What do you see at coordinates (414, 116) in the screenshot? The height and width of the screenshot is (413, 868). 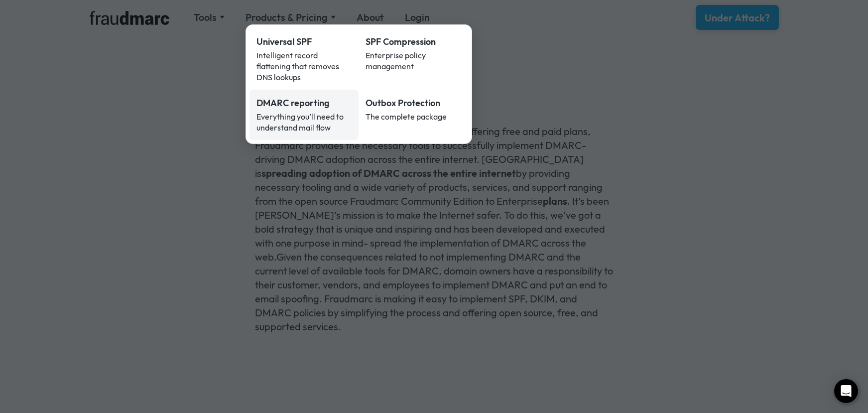 I see `div: The complete package` at bounding box center [414, 116].